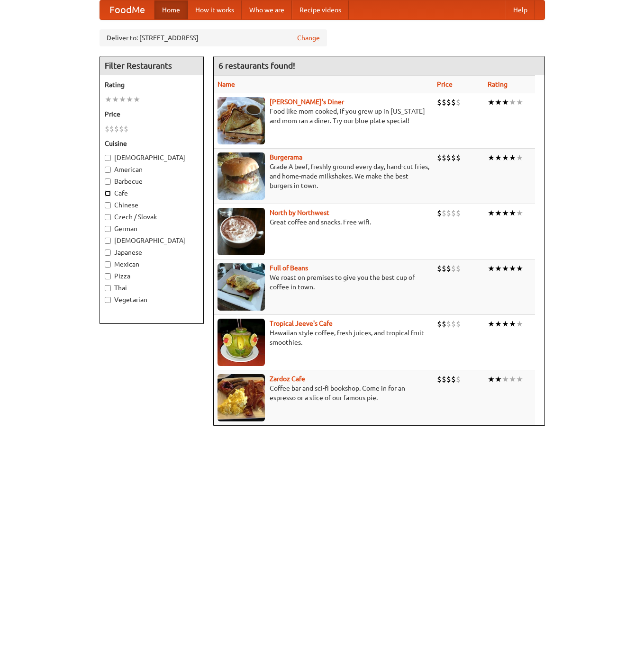  What do you see at coordinates (309, 38) in the screenshot?
I see `a: Change` at bounding box center [309, 38].